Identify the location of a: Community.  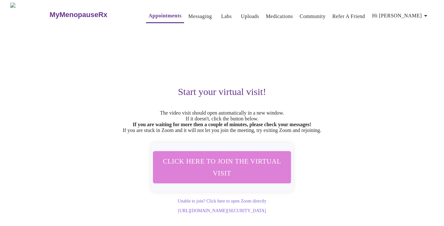
(312, 16).